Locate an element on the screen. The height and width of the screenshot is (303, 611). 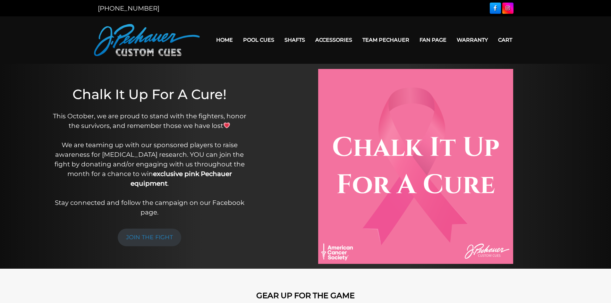
a: Pool Cues is located at coordinates (258, 40).